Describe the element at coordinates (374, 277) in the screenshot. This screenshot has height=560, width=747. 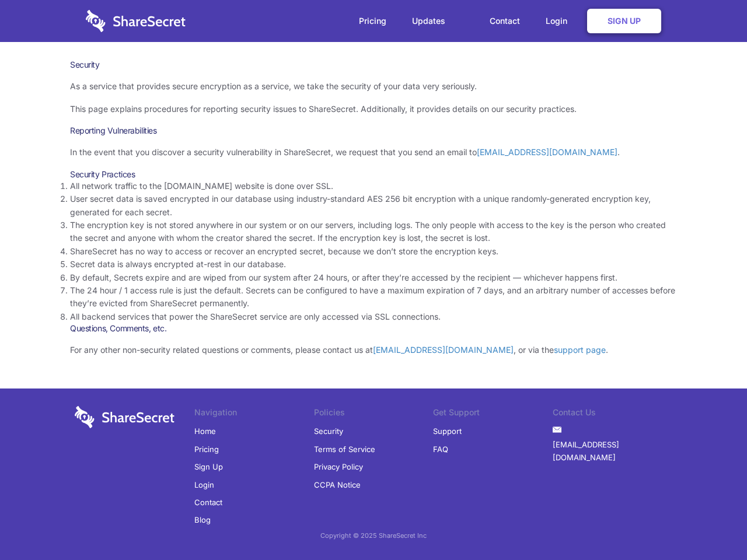
I see `li: By default, Secrets expire and are wiped from our system after 24 hours, or after they’re accesse...` at that location.